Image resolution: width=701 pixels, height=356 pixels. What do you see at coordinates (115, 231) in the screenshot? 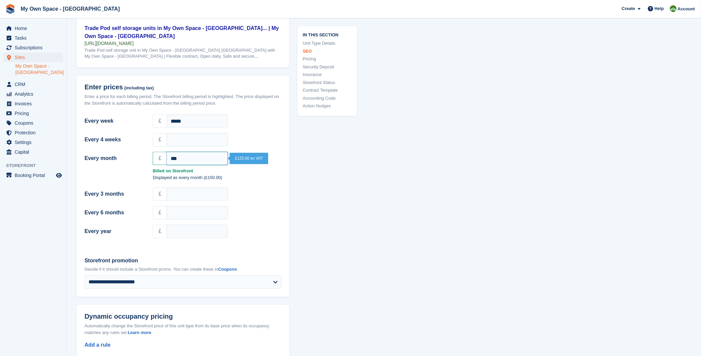
I see `label: Every year` at bounding box center [115, 231].